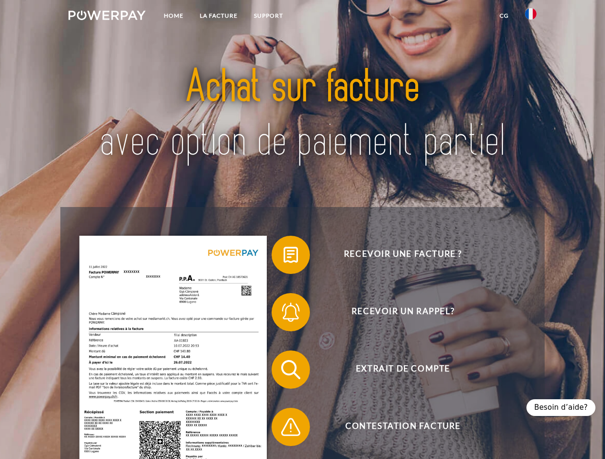  I want to click on img: qb_search.svg, so click(291, 370).